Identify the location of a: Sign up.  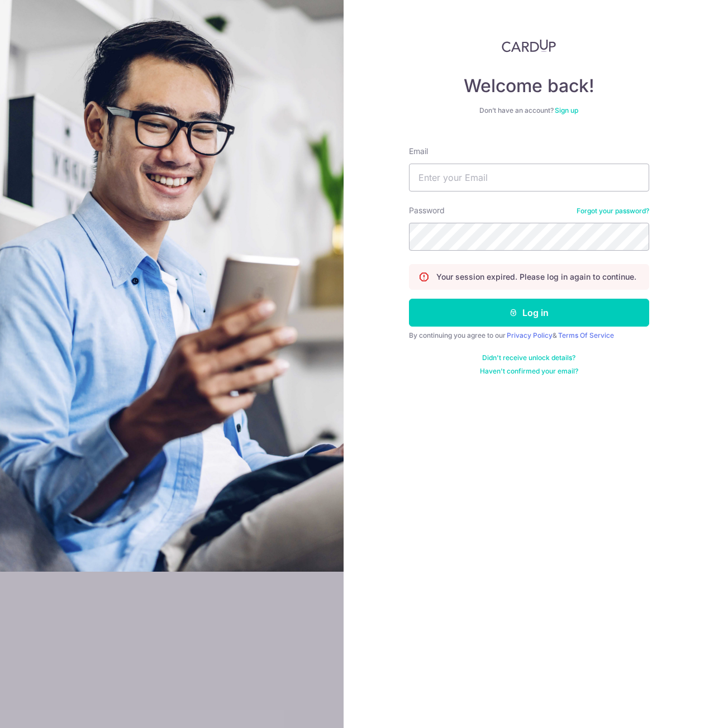
(567, 110).